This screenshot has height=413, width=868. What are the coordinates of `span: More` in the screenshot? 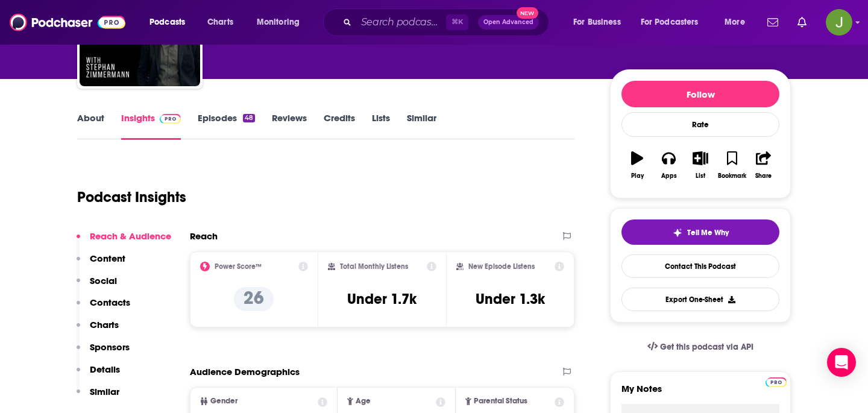 It's located at (734, 23).